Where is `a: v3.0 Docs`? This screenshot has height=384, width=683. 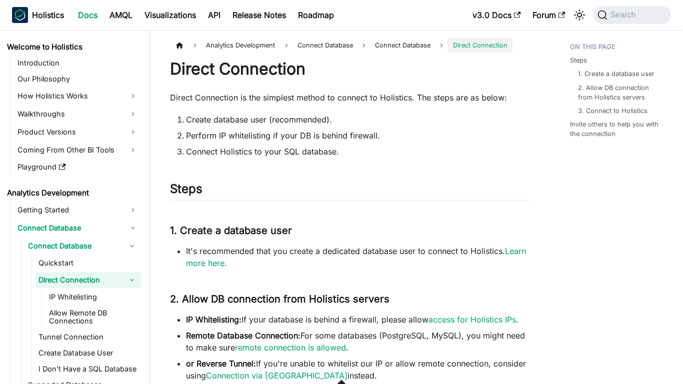
a: v3.0 Docs is located at coordinates (497, 15).